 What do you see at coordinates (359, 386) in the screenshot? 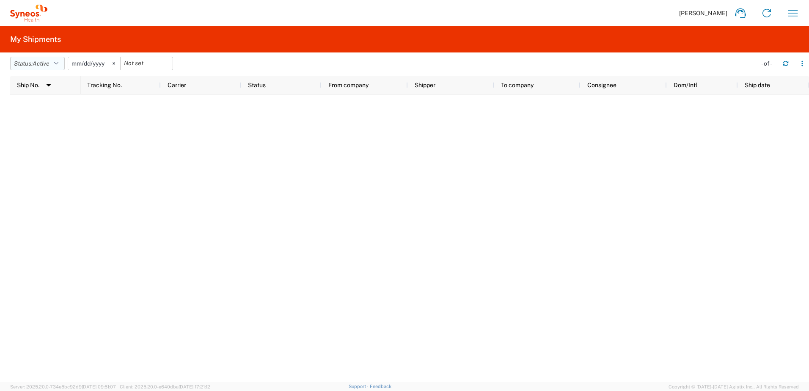
I see `a: Support` at bounding box center [359, 386].